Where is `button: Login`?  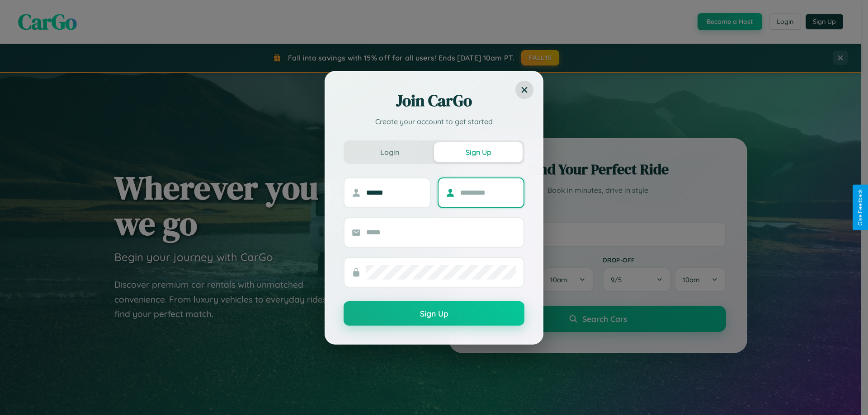 button: Login is located at coordinates (390, 152).